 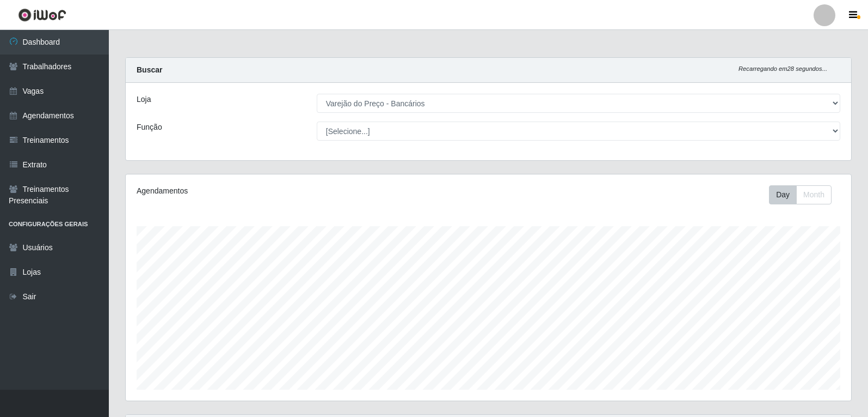 What do you see at coordinates (804, 194) in the screenshot?
I see `div: Toolbar with button groups` at bounding box center [804, 194].